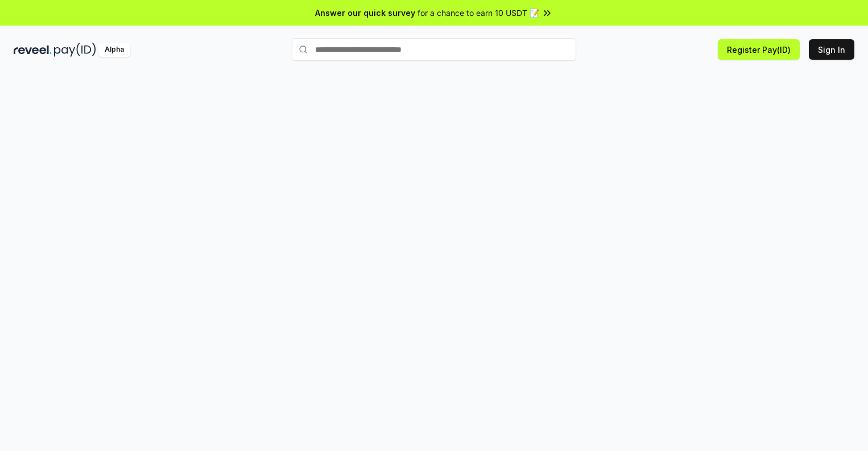 The height and width of the screenshot is (451, 868). I want to click on img: pay_id, so click(75, 50).